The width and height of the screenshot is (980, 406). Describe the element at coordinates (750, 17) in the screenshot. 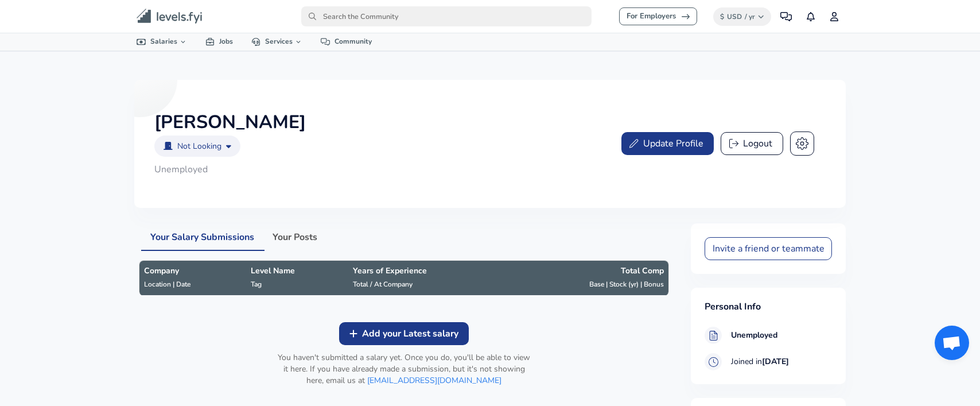

I see `span: / yr` at that location.